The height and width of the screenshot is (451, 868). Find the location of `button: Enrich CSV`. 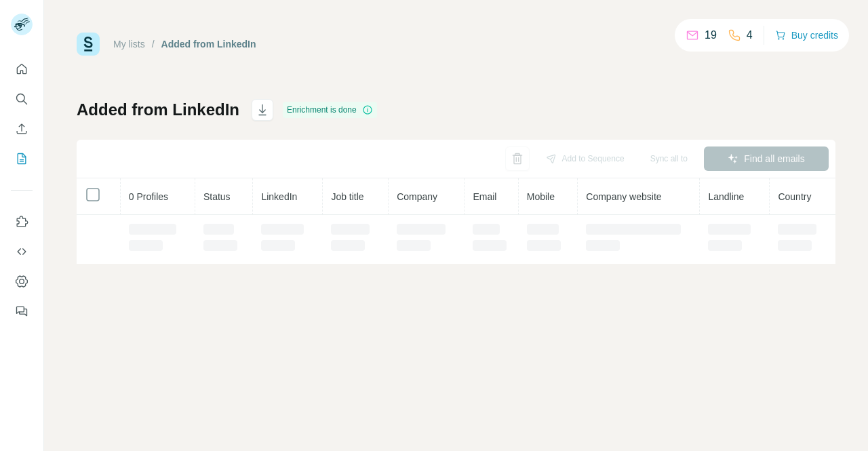

button: Enrich CSV is located at coordinates (21, 129).